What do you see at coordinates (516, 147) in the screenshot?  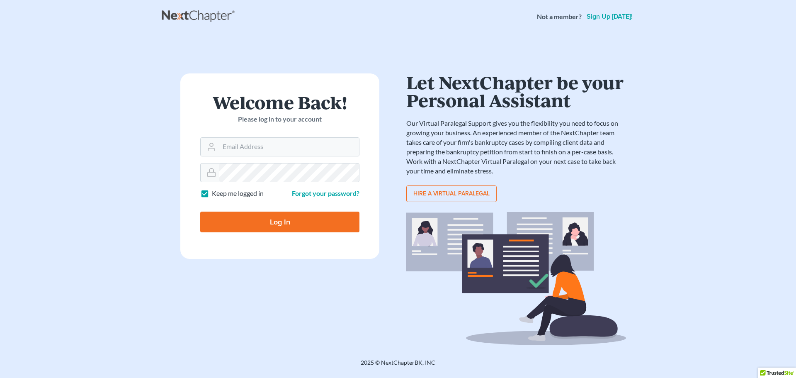 I see `p: Our Virtual Paralegal Support gives you the flexibility you need to focus on growing your busines...` at bounding box center [516, 147].